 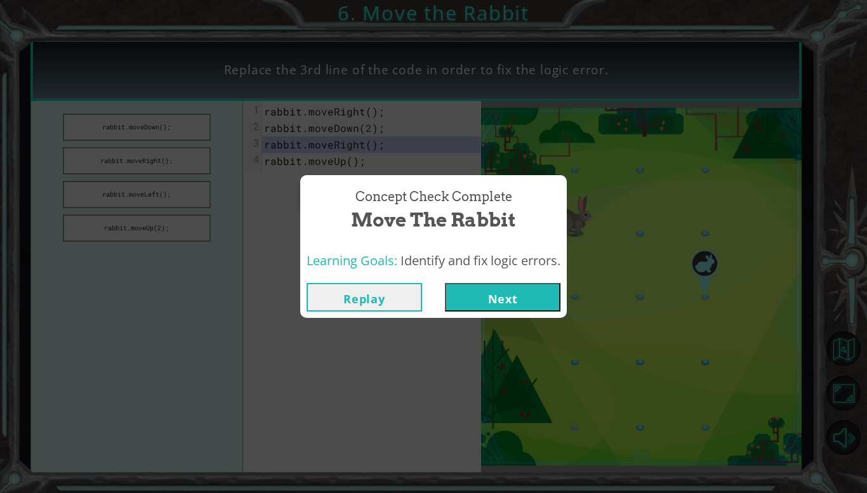 I want to click on span: Learning Goals:, so click(x=352, y=260).